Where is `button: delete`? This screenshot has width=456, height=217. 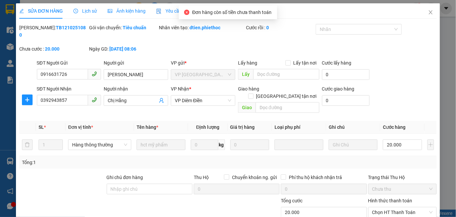
button: delete is located at coordinates (27, 145).